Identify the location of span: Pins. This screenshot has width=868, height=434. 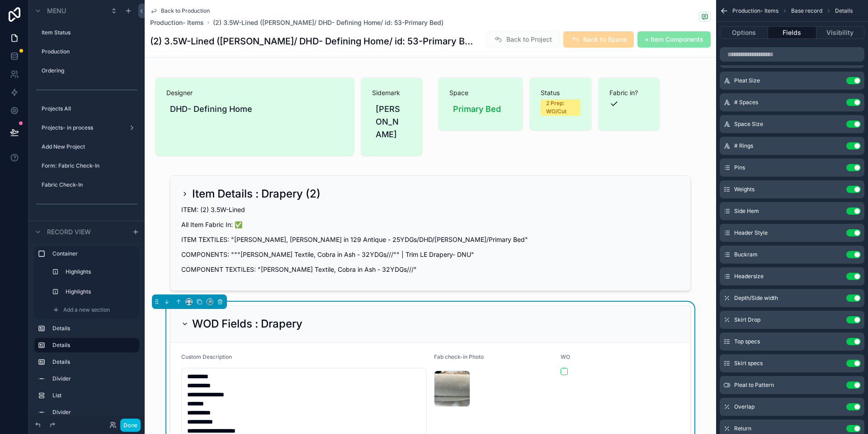
(740, 167).